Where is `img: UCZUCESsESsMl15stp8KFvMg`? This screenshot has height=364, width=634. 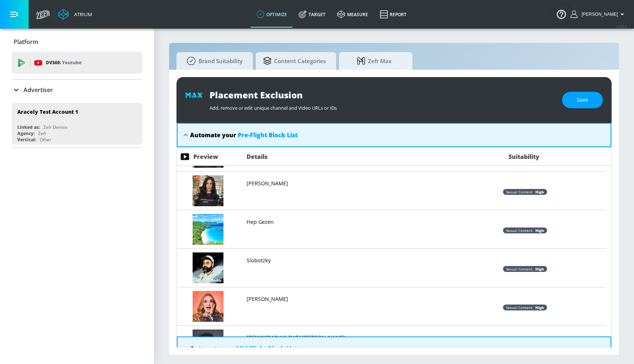 img: UCZUCESsESsMl15stp8KFvMg is located at coordinates (208, 191).